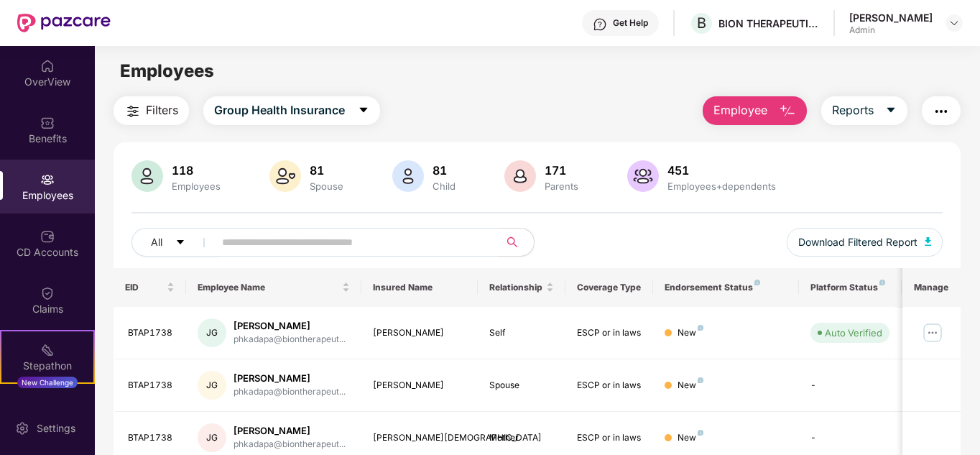  What do you see at coordinates (517, 242) in the screenshot?
I see `button: search` at bounding box center [517, 242].